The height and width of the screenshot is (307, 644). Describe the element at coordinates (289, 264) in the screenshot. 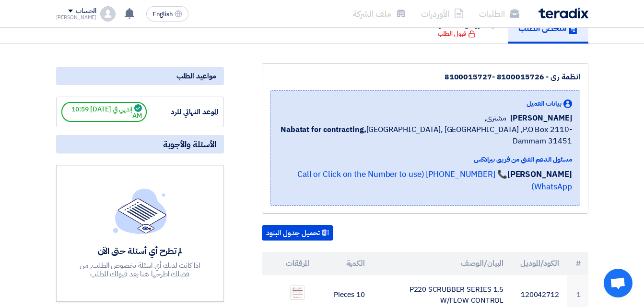

I see `th: المرفقات` at that location.